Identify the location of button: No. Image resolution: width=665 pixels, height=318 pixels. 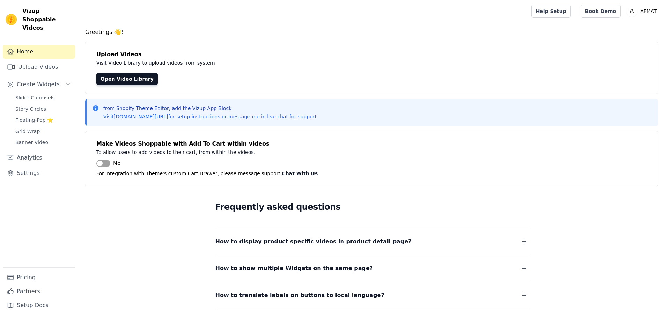
(109, 163).